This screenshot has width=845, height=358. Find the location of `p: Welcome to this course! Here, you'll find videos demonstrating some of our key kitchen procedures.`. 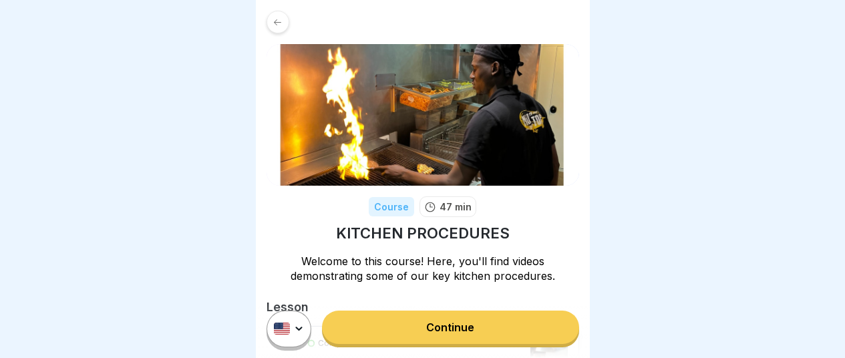

p: Welcome to this course! Here, you'll find videos demonstrating some of our key kitchen procedures. is located at coordinates (423, 268).